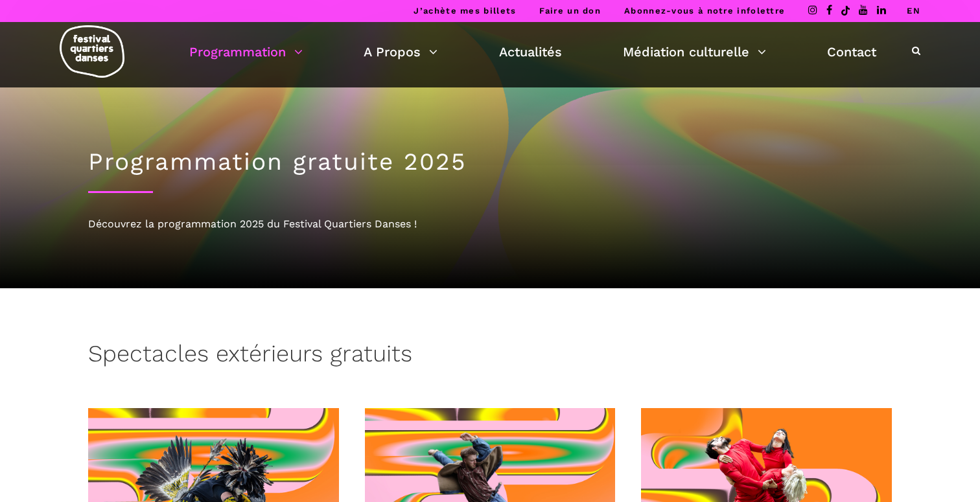  Describe the element at coordinates (704, 11) in the screenshot. I see `a: Abonnez-vous à notre infolettre` at that location.